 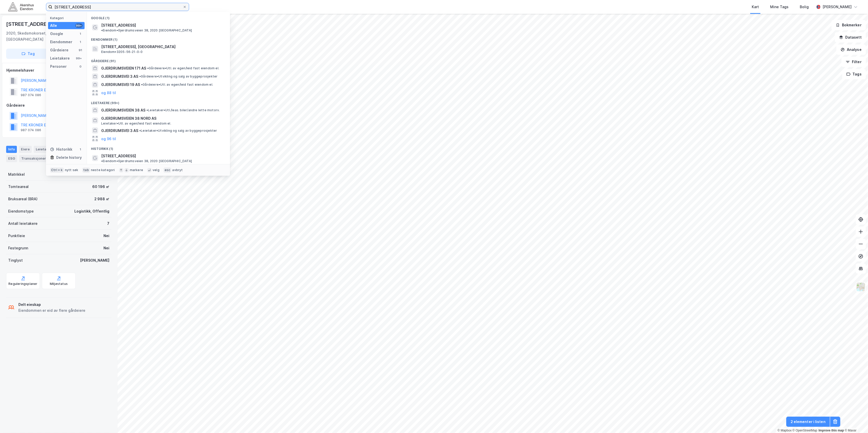 What do you see at coordinates (851, 49) in the screenshot?
I see `button: Analyse` at bounding box center [851, 49].